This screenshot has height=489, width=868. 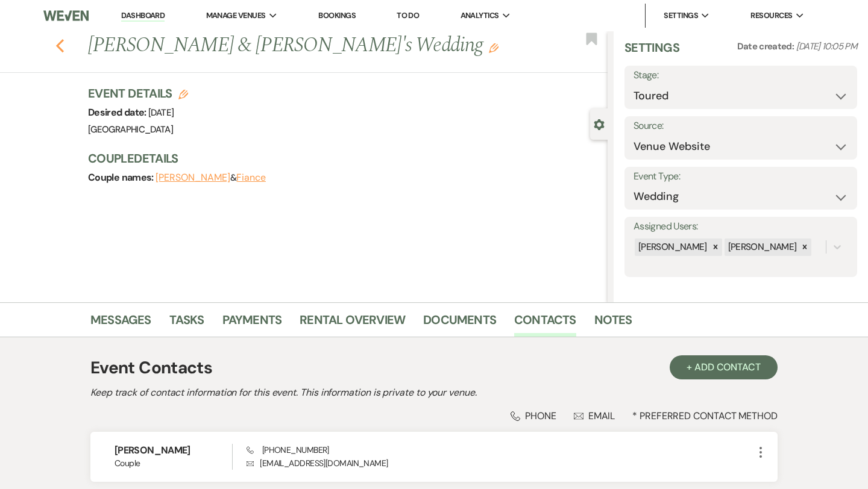 What do you see at coordinates (741, 75) in the screenshot?
I see `label: Stage:` at bounding box center [741, 75].